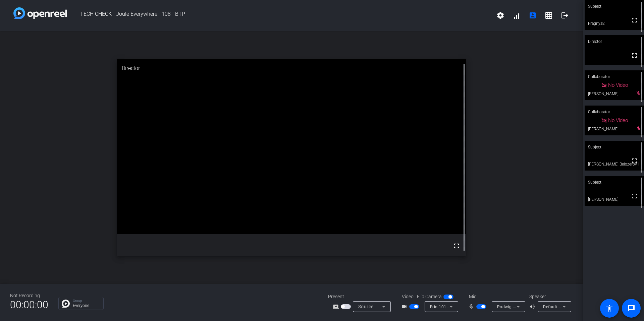 This screenshot has height=321, width=644. I want to click on span: Source, so click(366, 307).